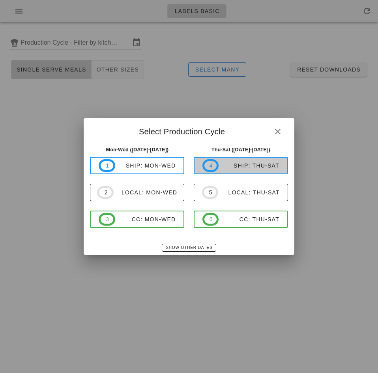 This screenshot has height=373, width=378. Describe the element at coordinates (146, 165) in the screenshot. I see `div: ship: Mon-Wed` at that location.